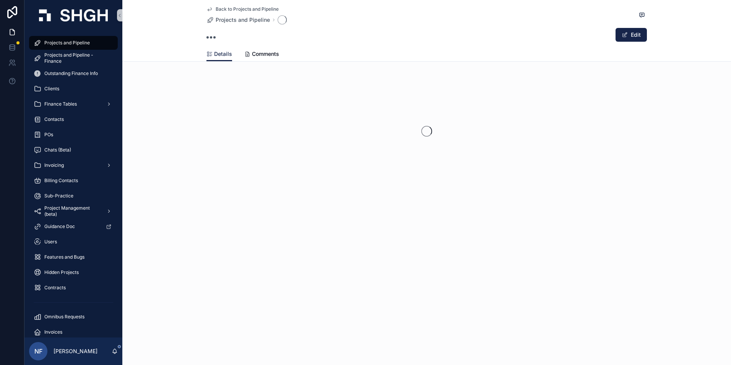 The height and width of the screenshot is (365, 731). I want to click on button: Edit, so click(631, 35).